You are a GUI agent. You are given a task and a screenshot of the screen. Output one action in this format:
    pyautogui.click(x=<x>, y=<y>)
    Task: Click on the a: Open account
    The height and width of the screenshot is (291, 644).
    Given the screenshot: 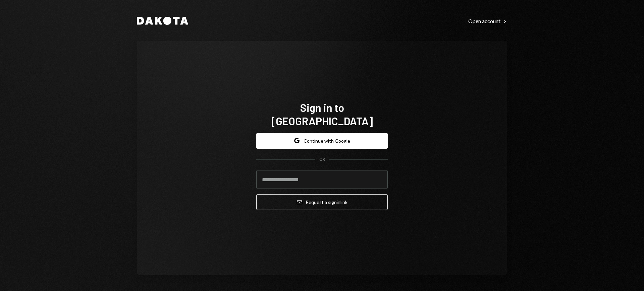 What is the action you would take?
    pyautogui.click(x=488, y=21)
    